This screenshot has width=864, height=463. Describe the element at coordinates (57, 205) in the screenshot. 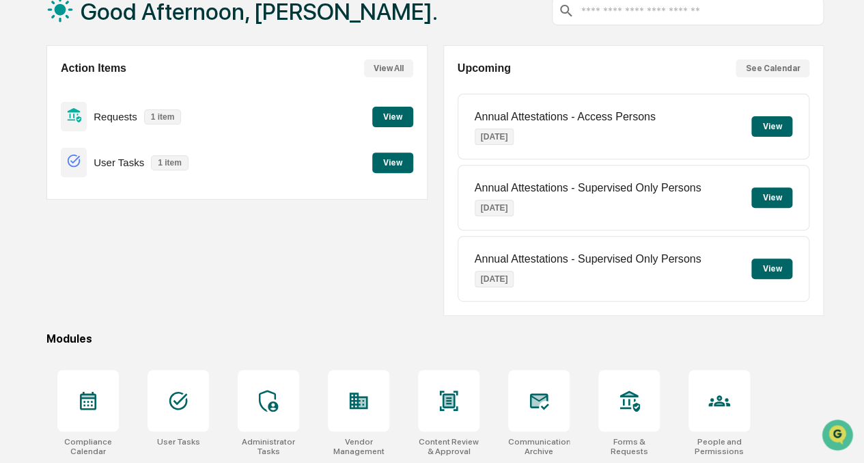

I see `span: Data Lookup` at that location.